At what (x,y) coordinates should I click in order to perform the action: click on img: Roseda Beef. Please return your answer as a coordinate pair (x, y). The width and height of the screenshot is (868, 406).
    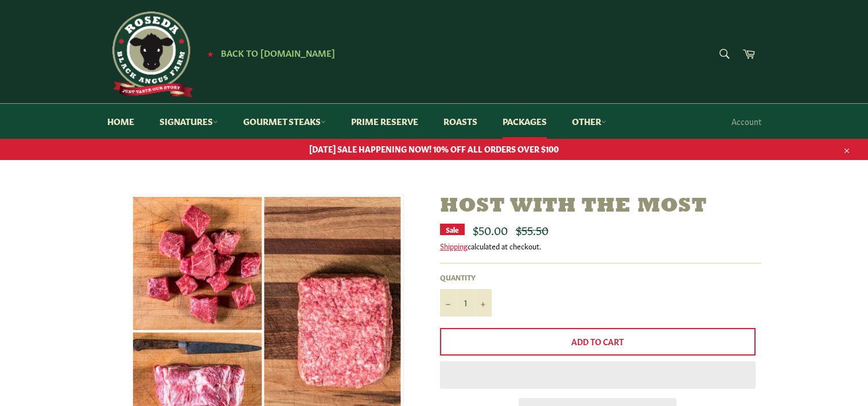
    Looking at the image, I should click on (150, 54).